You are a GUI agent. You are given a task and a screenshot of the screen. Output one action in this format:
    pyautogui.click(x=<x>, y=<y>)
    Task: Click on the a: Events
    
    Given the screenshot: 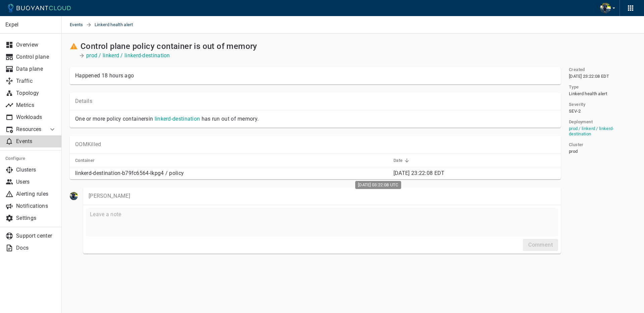 What is the action you would take?
    pyautogui.click(x=78, y=25)
    